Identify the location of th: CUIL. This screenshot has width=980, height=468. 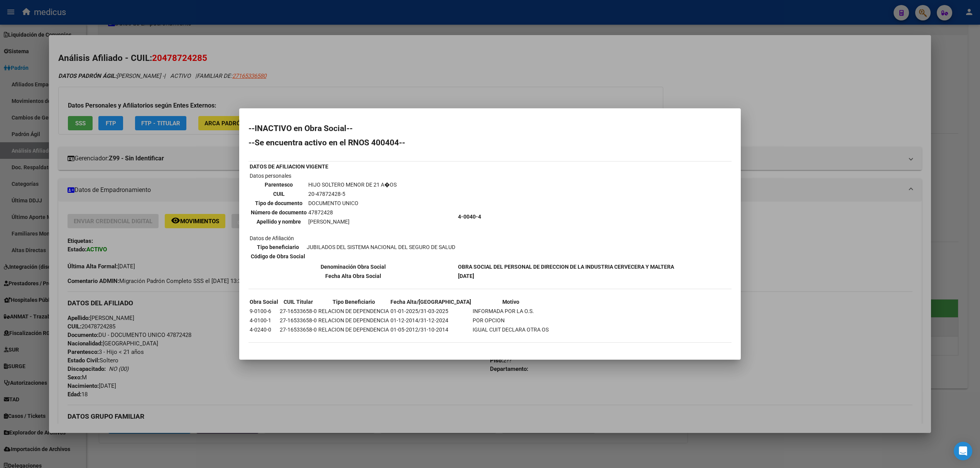
(278, 194).